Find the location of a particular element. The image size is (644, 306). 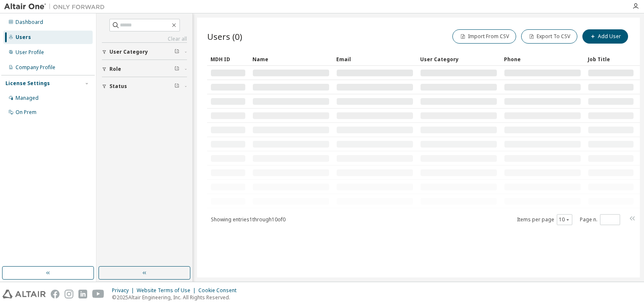

img: facebook.svg is located at coordinates (55, 294).